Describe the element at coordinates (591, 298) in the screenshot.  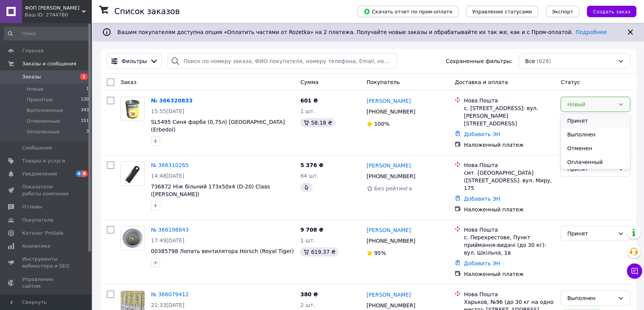
I see `div: Выполнен` at that location.